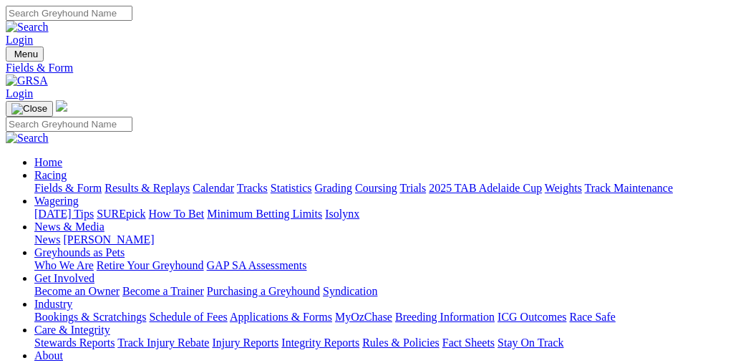  Describe the element at coordinates (367, 68) in the screenshot. I see `div: Fields & Form` at that location.